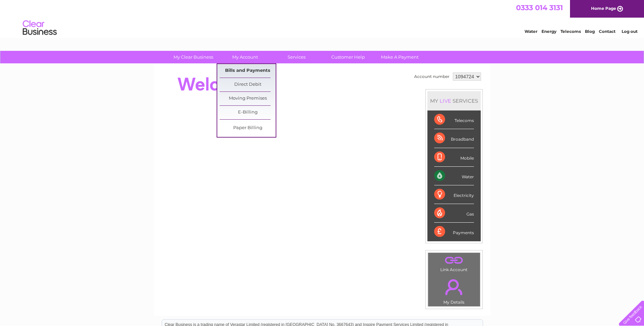  Describe the element at coordinates (248, 85) in the screenshot. I see `a: Direct Debit` at that location.